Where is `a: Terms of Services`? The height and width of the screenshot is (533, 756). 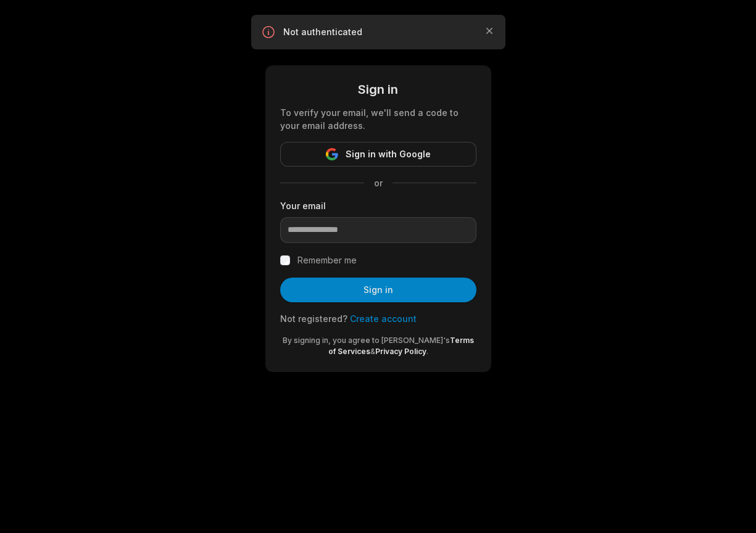 a: Terms of Services is located at coordinates (401, 345).